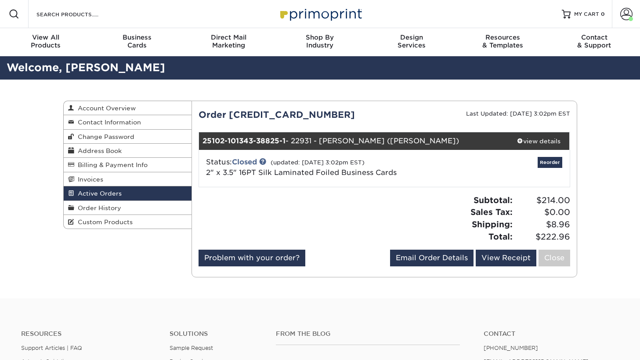  What do you see at coordinates (137, 42) in the screenshot?
I see `a: BusinessCards` at bounding box center [137, 42].